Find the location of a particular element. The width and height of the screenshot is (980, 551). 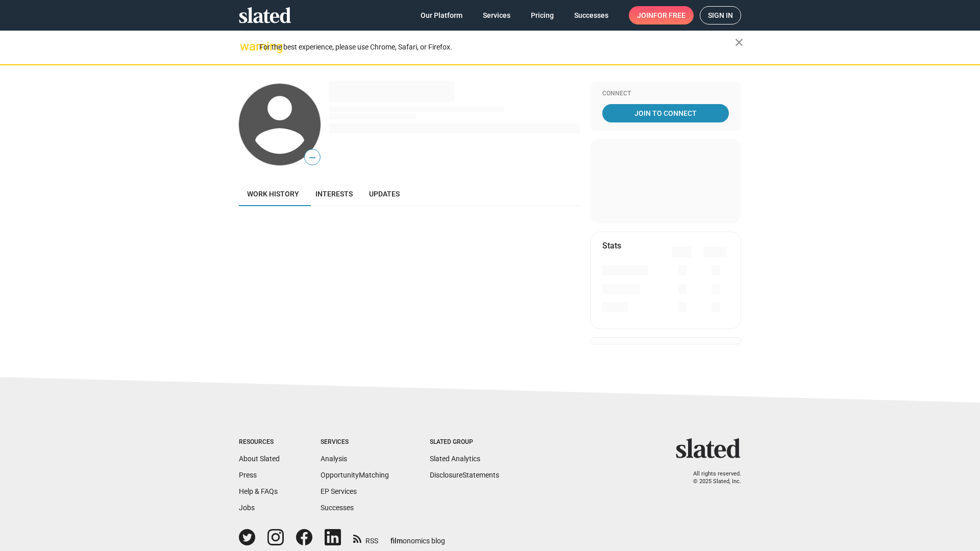

a: Help & FAQs is located at coordinates (258, 491).